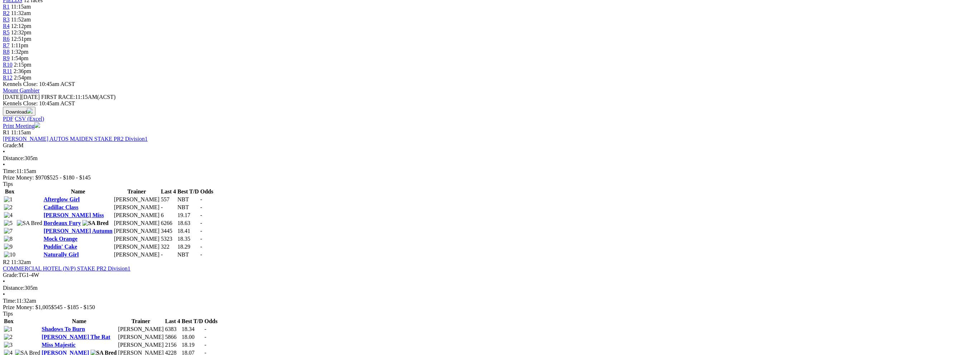  I want to click on span: 1:54pm, so click(19, 58).